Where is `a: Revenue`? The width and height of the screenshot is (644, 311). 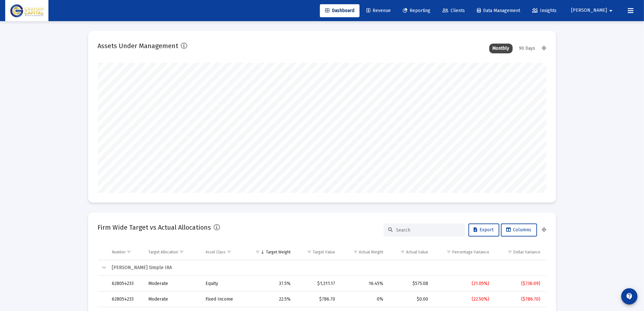
a: Revenue is located at coordinates (378, 11).